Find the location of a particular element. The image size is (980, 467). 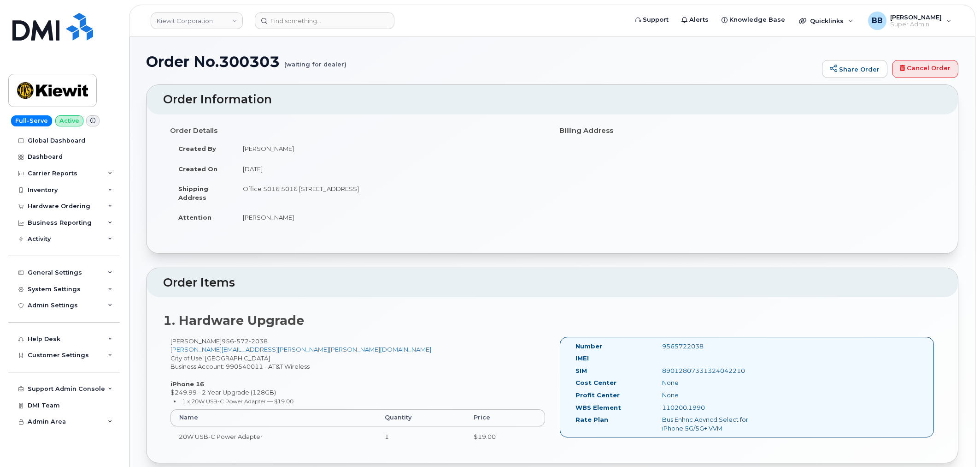

h4: Order Details is located at coordinates (358, 131).